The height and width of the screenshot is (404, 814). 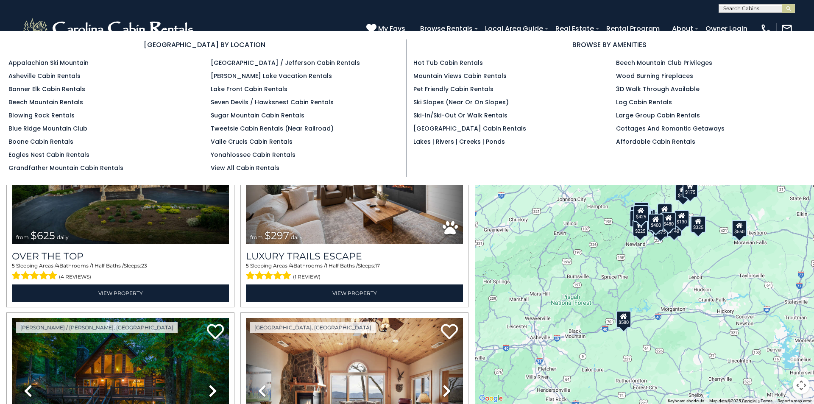 What do you see at coordinates (766, 29) in the screenshot?
I see `img: phone-regular-white.png` at bounding box center [766, 29].